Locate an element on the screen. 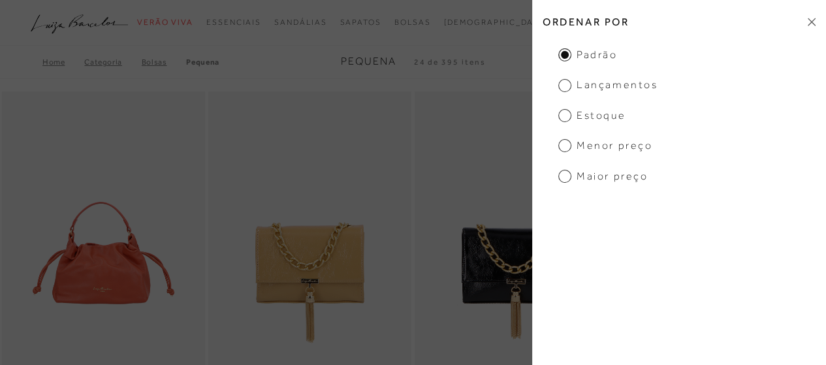 This screenshot has height=365, width=826. a: Pequena is located at coordinates (202, 62).